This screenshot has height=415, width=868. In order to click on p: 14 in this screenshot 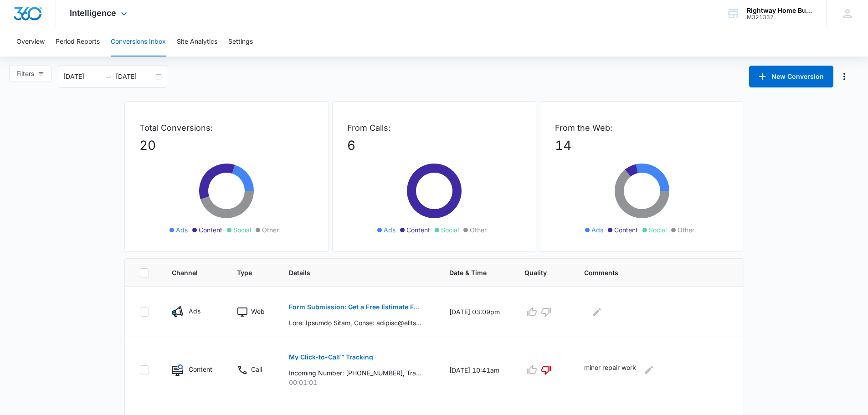, I will do `click(642, 145)`.